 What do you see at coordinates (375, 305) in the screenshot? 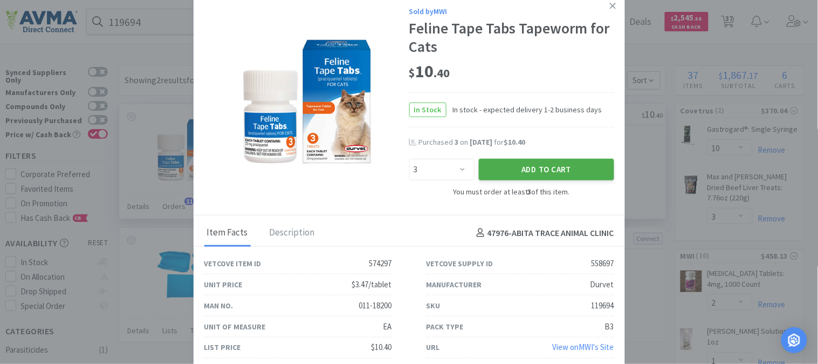
I see `div: 011-18200` at bounding box center [375, 305].